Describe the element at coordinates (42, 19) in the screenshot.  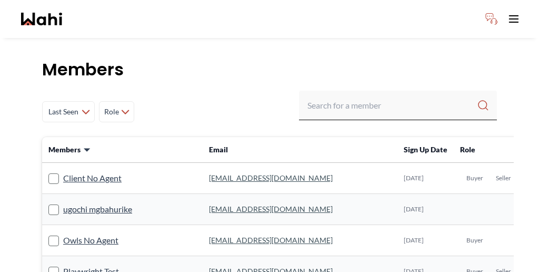
I see `a: Wahi homepage` at that location.